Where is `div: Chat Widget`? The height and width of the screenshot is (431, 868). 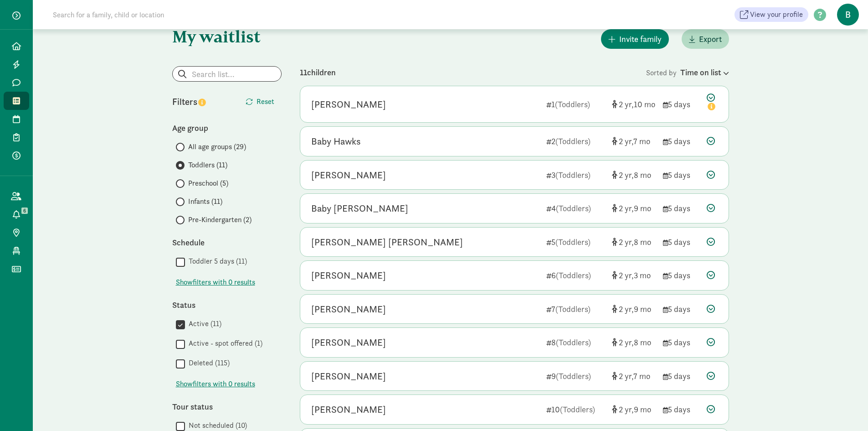
div: Chat Widget is located at coordinates (846, 409).